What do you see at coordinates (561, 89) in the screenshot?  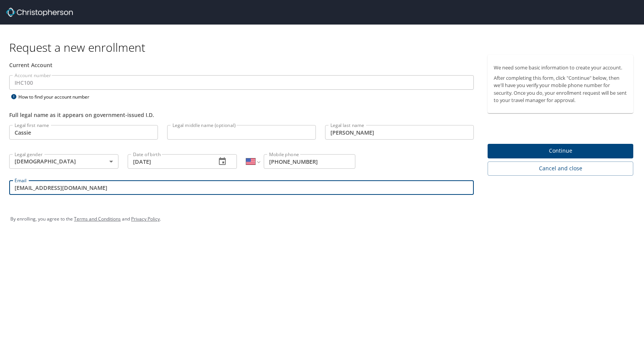 I see `p: After completing this form, click "Continue" below, then we'll have you verify your mobile phone ...` at bounding box center [561, 89].